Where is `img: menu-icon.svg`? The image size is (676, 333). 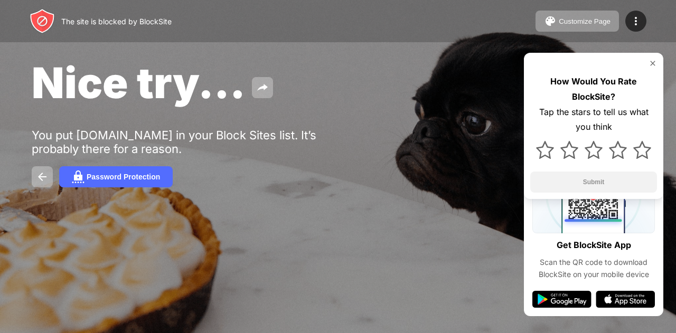
img: menu-icon.svg is located at coordinates (636, 21).